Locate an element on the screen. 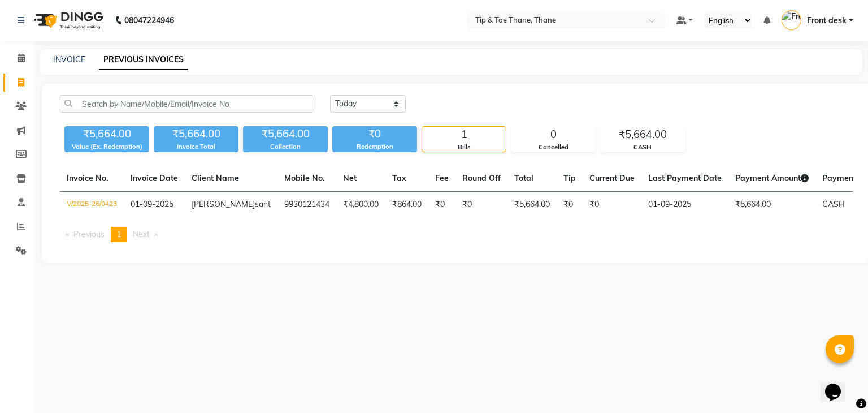  div: ₹0 is located at coordinates (375, 134).